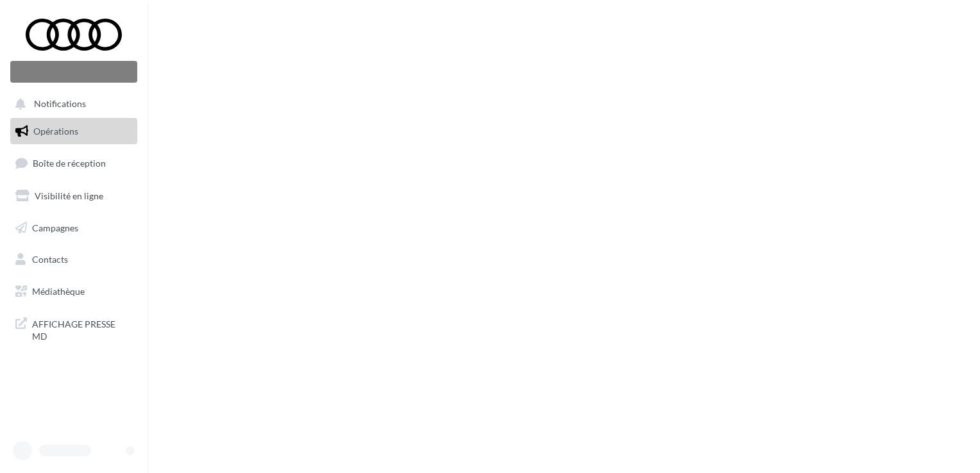 Image resolution: width=980 pixels, height=473 pixels. What do you see at coordinates (74, 196) in the screenshot?
I see `a: Visibilité en ligne` at bounding box center [74, 196].